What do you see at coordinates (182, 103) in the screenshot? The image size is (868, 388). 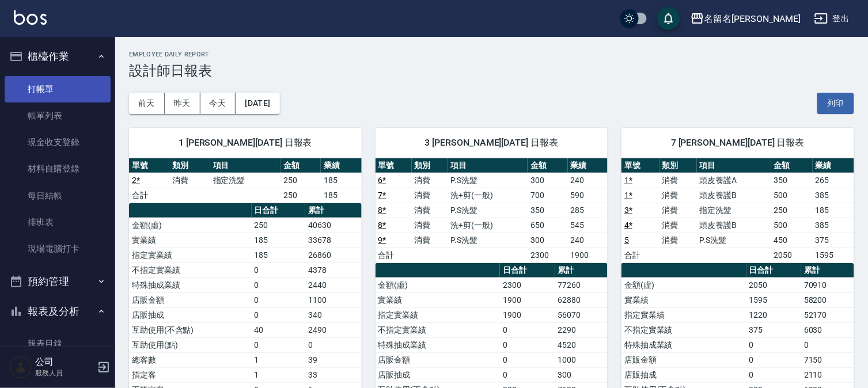 I see `button: 昨天` at bounding box center [182, 103].